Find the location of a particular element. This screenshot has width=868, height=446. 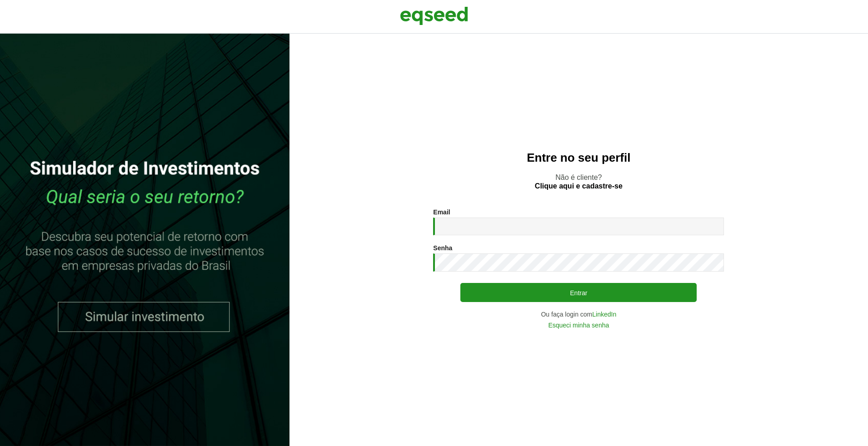

a: Esqueci minha senha is located at coordinates (579, 325).